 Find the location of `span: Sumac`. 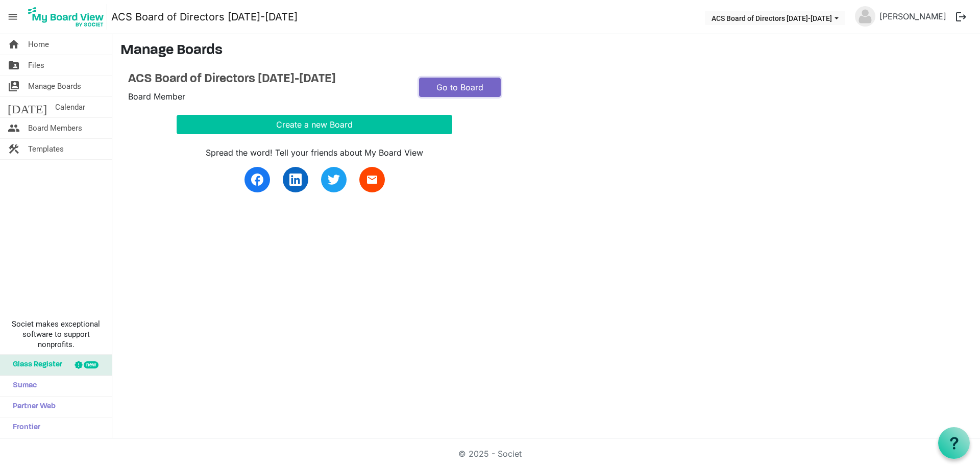

span: Sumac is located at coordinates (22, 385).